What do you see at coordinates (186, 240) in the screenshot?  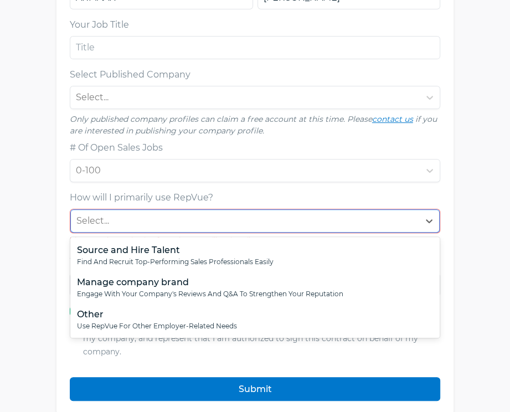 I see `span: Please make a selection from the How will I primarily use RepVue?` at bounding box center [186, 240].